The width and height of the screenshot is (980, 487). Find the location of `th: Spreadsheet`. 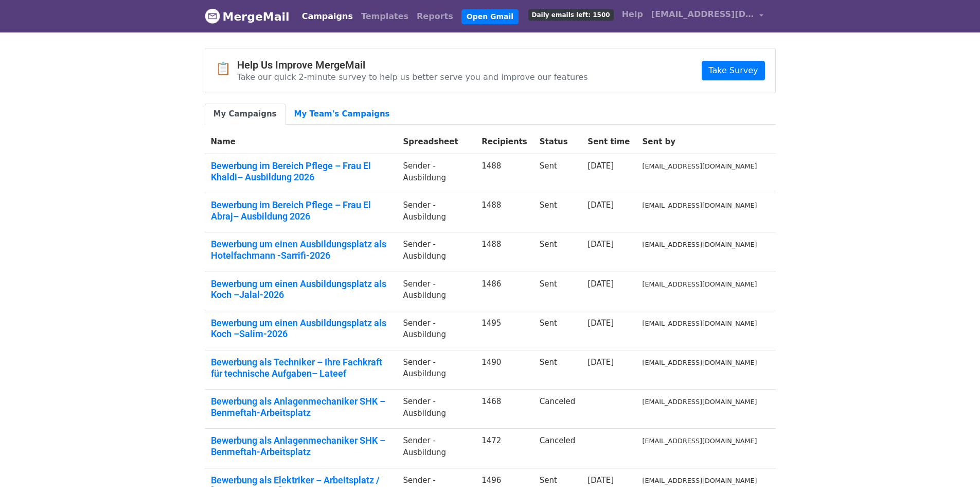

th: Spreadsheet is located at coordinates (436, 142).